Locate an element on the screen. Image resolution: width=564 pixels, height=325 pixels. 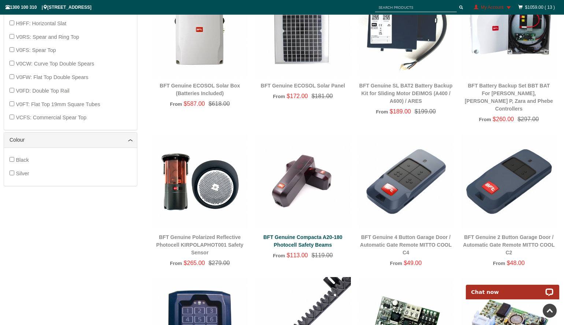
span: $172.00 is located at coordinates (297, 96).